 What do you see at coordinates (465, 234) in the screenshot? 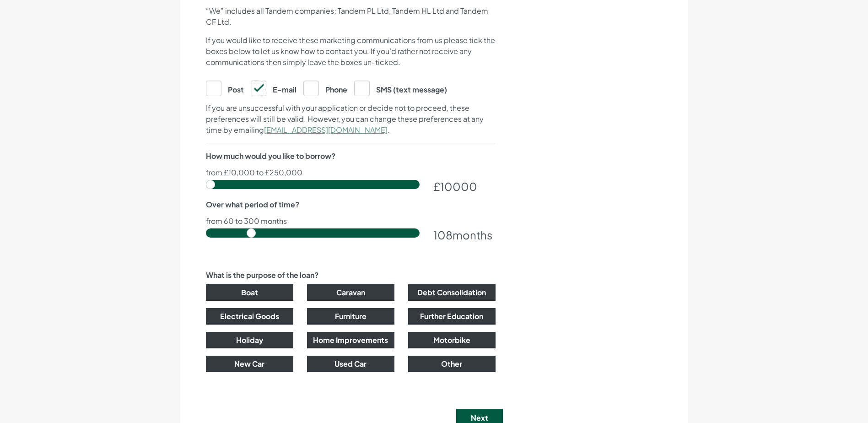
I see `div: months` at bounding box center [465, 234].